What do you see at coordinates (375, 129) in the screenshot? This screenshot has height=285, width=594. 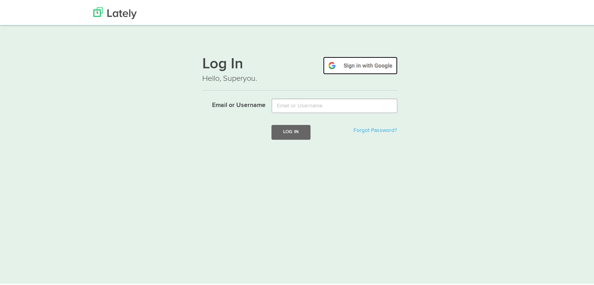 I see `a: Forgot Password?` at bounding box center [375, 129].